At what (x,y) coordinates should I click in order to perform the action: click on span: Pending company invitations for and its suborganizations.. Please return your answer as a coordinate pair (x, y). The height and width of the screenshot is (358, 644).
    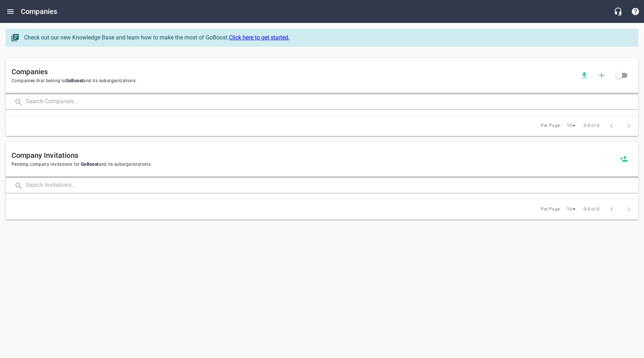
    Looking at the image, I should click on (314, 165).